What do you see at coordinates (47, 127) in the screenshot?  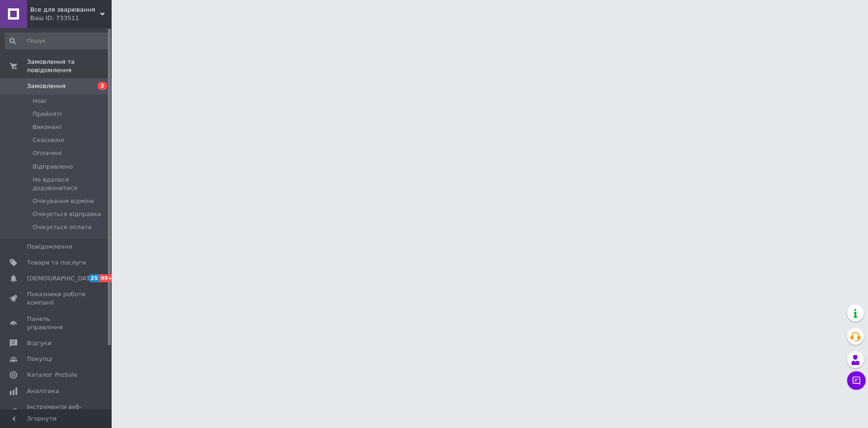 I see `span: Виконані` at bounding box center [47, 127].